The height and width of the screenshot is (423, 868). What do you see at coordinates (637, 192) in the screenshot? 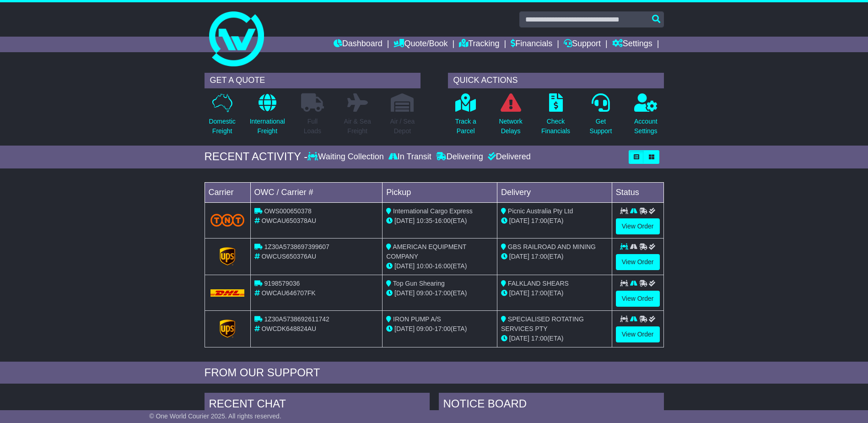
I see `td: Status` at bounding box center [637, 192].